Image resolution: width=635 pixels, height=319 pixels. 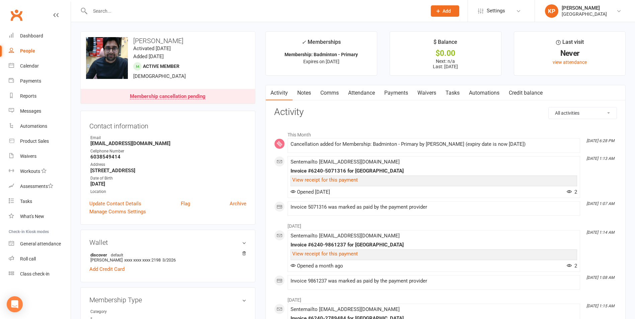 What do you see at coordinates (552, 11) in the screenshot?
I see `div: KP` at bounding box center [552, 11].